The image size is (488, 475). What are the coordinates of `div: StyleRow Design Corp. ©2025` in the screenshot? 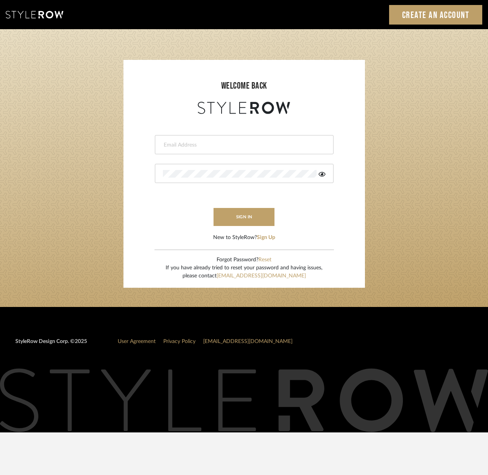 It's located at (51, 344).